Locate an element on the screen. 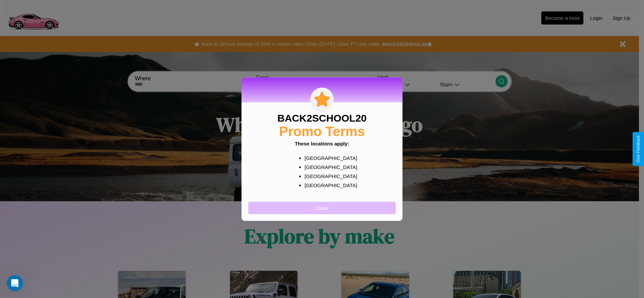  b: These locations apply: is located at coordinates (322, 143).